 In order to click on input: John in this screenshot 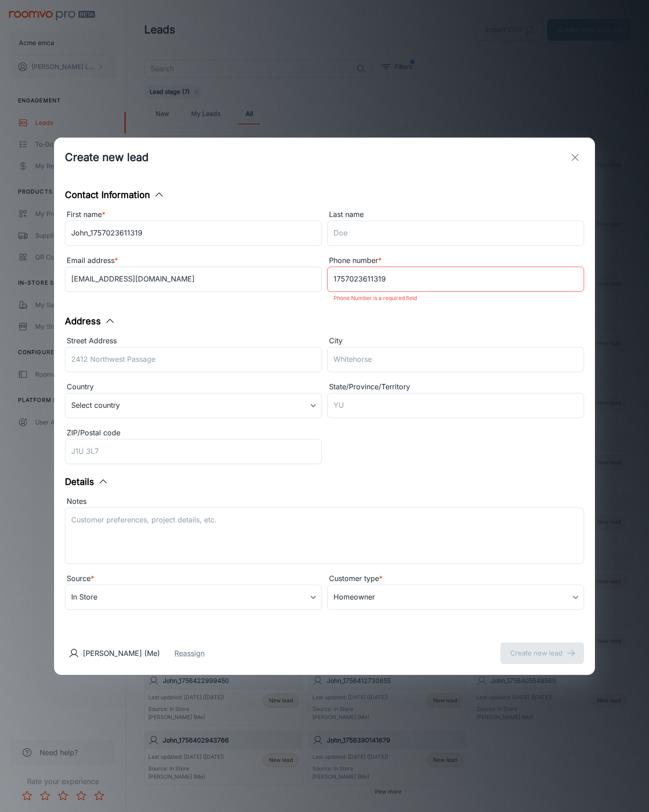, I will do `click(193, 233)`.